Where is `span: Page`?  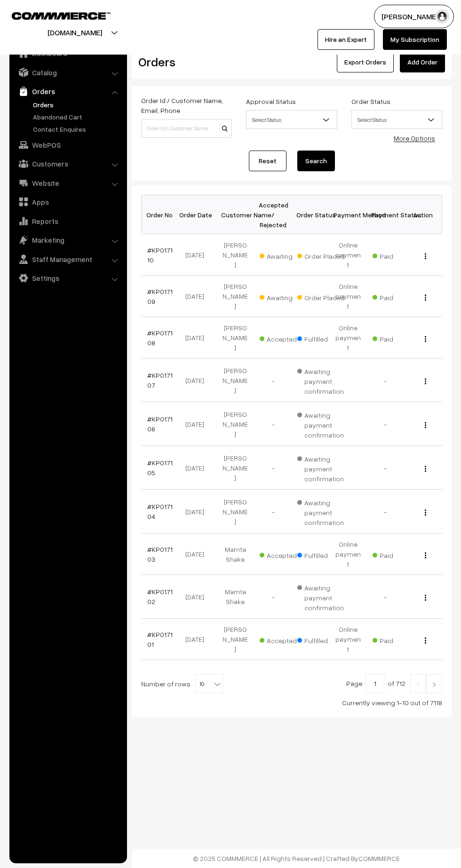
span: Page is located at coordinates (354, 683).